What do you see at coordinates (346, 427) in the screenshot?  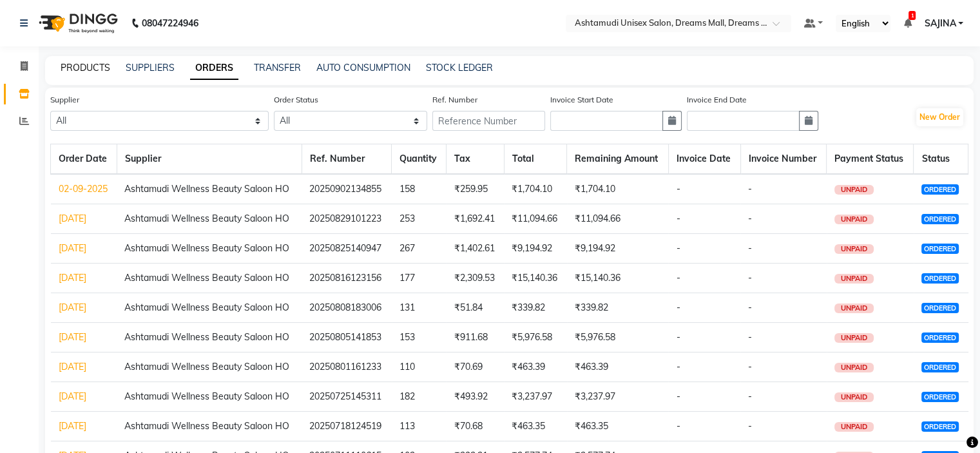 I see `td: 20250718124519` at bounding box center [346, 427].